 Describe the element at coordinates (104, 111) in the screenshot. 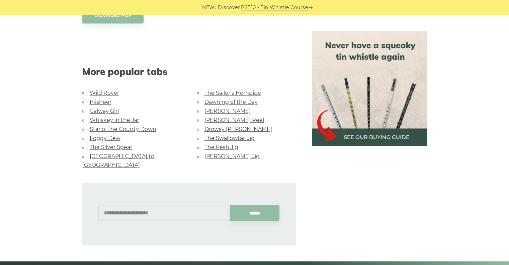

I see `a: Galway Girl` at that location.